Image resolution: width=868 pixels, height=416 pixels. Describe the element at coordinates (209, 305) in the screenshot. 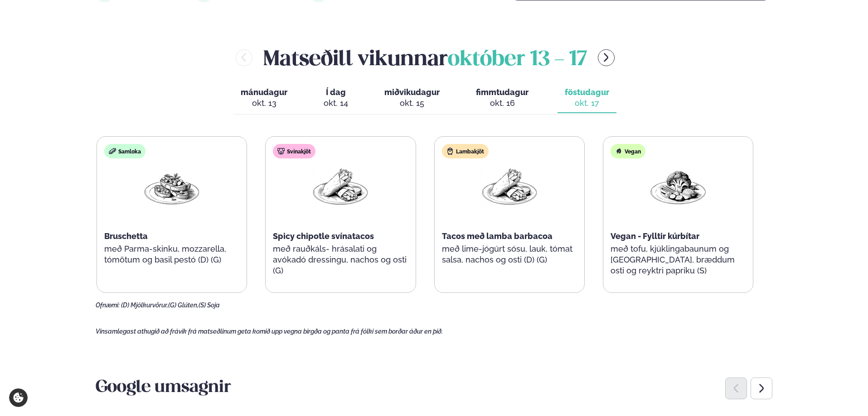

I see `span: (S) Soja` at that location.